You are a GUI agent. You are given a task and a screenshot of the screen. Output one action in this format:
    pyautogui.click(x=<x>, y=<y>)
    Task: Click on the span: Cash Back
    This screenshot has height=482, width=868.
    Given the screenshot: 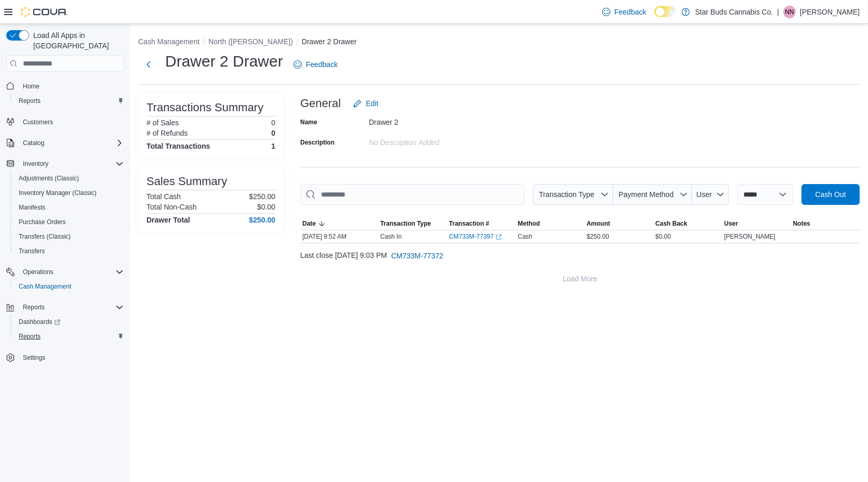 What is the action you would take?
    pyautogui.click(x=672, y=223)
    